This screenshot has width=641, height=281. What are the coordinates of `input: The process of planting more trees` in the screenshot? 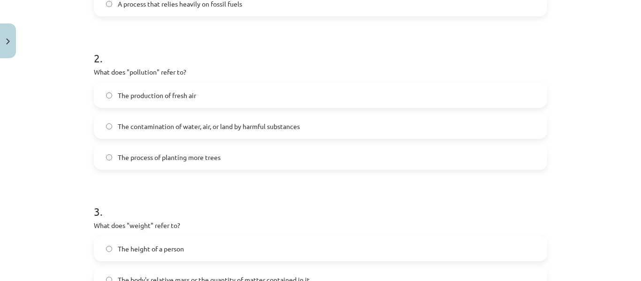 It's located at (109, 157).